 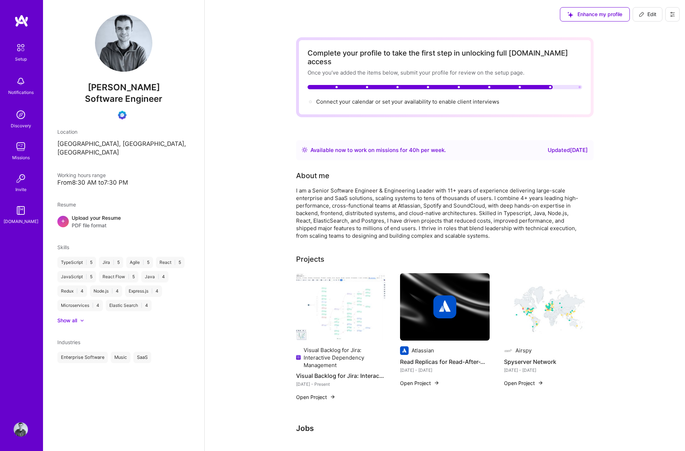 I want to click on div: +Upload your ResumePDF file format, so click(x=124, y=222).